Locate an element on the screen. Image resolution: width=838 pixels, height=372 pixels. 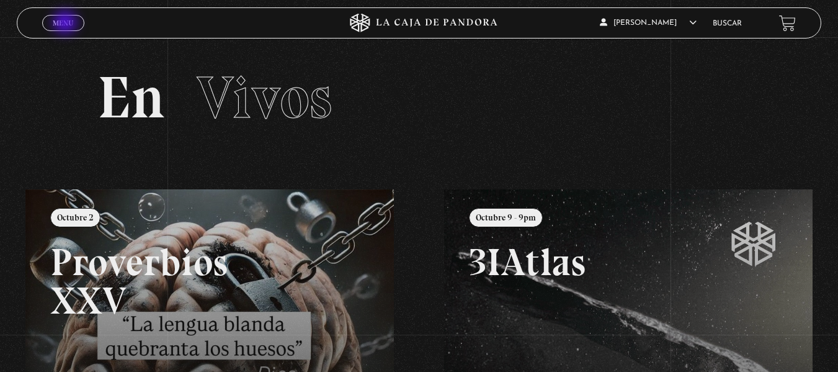
a: View your shopping cart is located at coordinates (787, 22).